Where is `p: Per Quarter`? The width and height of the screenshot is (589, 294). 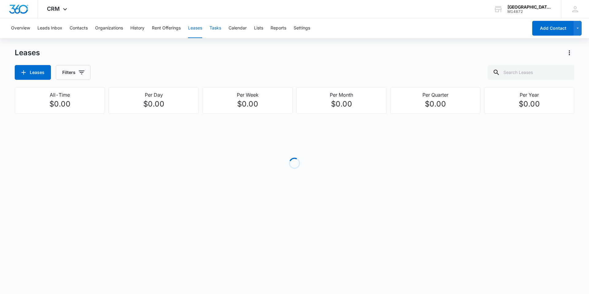
p: Per Quarter is located at coordinates (435, 95).